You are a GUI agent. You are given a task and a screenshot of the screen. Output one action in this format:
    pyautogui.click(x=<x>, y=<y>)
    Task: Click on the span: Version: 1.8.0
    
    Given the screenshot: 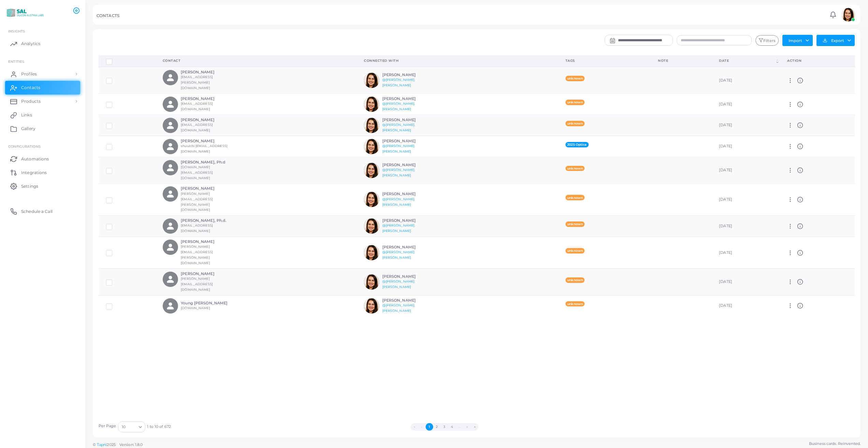 What is the action you would take?
    pyautogui.click(x=131, y=445)
    